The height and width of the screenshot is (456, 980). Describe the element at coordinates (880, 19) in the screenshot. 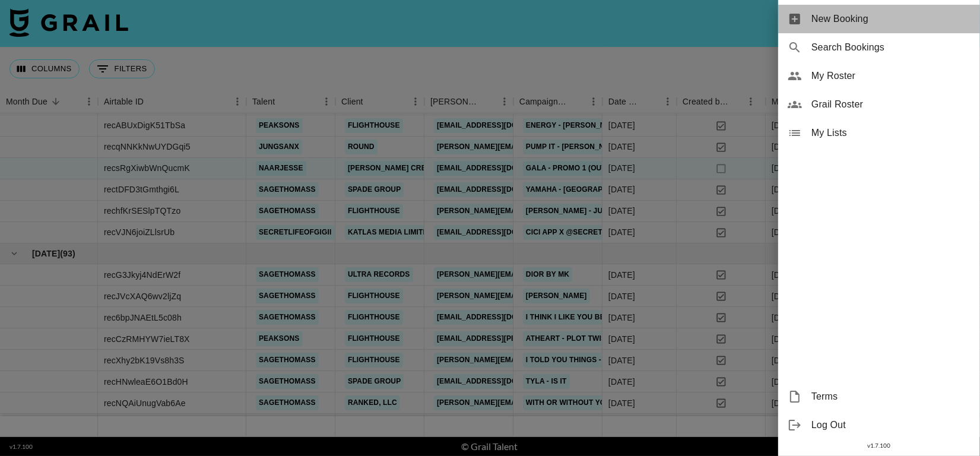

I see `div: New Booking` at that location.